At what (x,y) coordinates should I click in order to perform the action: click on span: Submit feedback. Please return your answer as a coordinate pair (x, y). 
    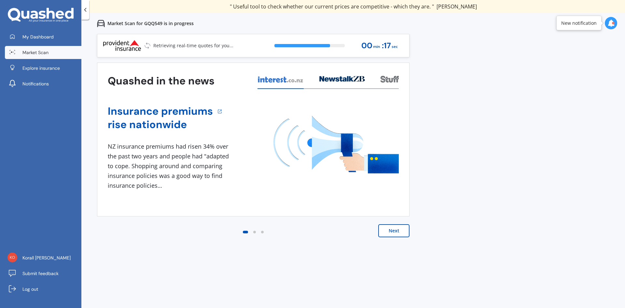
    Looking at the image, I should click on (40, 273).